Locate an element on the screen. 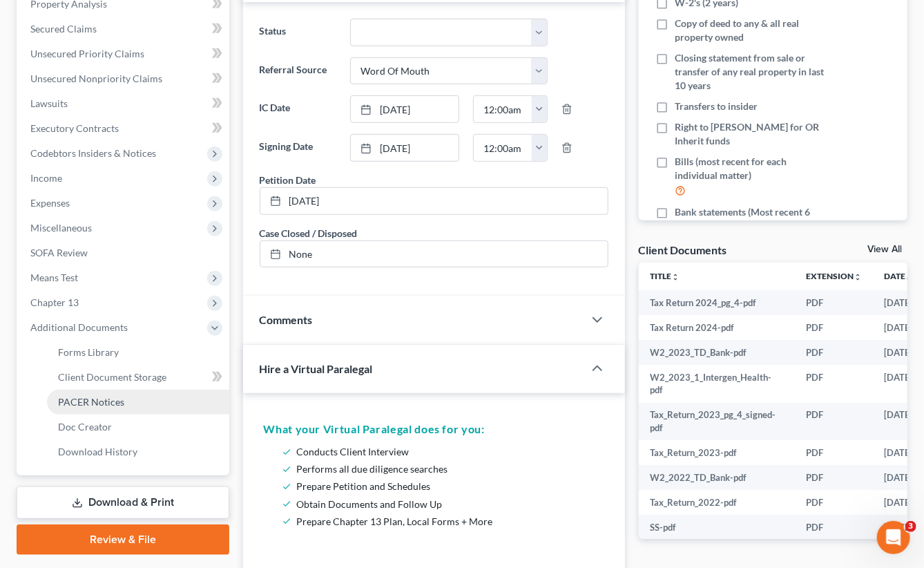 The height and width of the screenshot is (568, 924). span: Transfers to insider is located at coordinates (716, 106).